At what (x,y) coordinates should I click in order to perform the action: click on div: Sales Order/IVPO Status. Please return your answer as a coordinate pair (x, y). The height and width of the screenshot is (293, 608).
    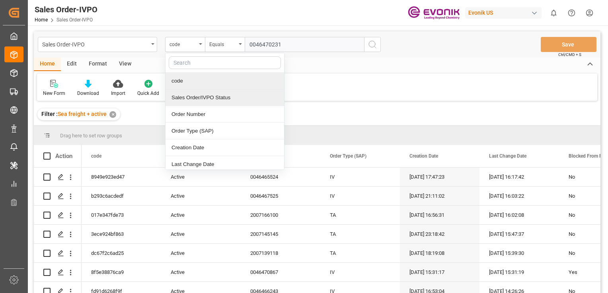
    Looking at the image, I should click on (225, 98).